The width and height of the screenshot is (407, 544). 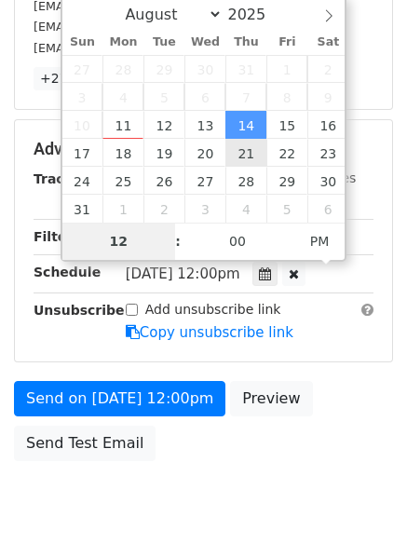 What do you see at coordinates (203, 149) in the screenshot?
I see `h5: Advanced` at bounding box center [203, 149].